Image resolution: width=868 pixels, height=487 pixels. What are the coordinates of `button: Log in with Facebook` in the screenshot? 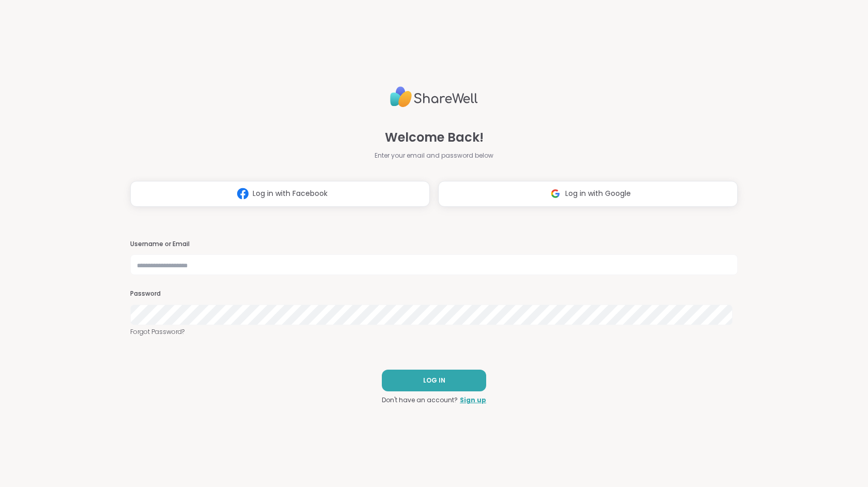 It's located at (280, 194).